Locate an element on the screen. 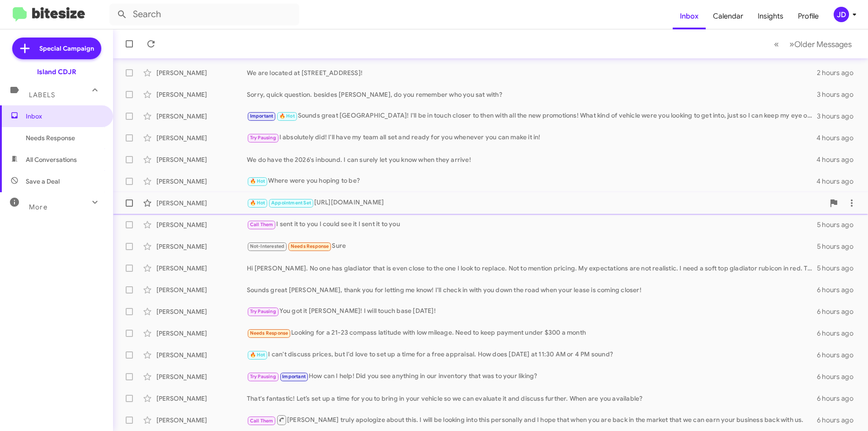 This screenshot has width=868, height=431. span: Profile is located at coordinates (808, 17).